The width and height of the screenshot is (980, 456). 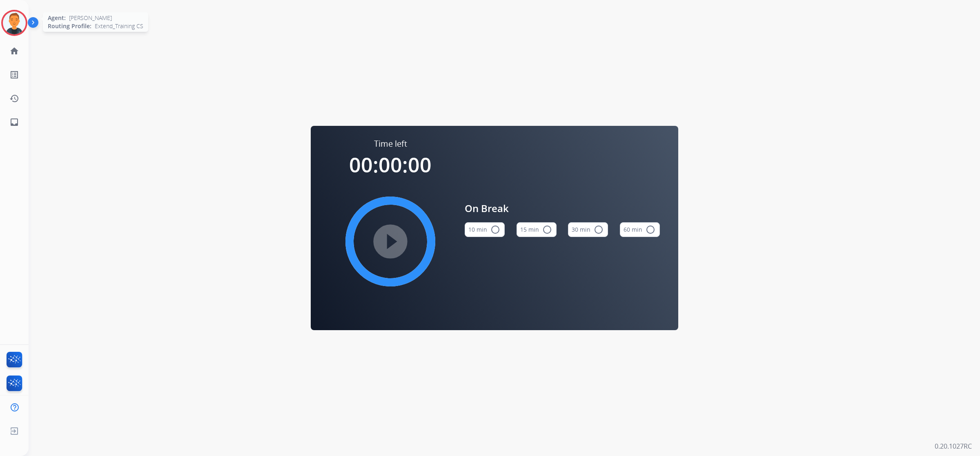 What do you see at coordinates (15, 23) in the screenshot?
I see `img: avatar` at bounding box center [15, 23].